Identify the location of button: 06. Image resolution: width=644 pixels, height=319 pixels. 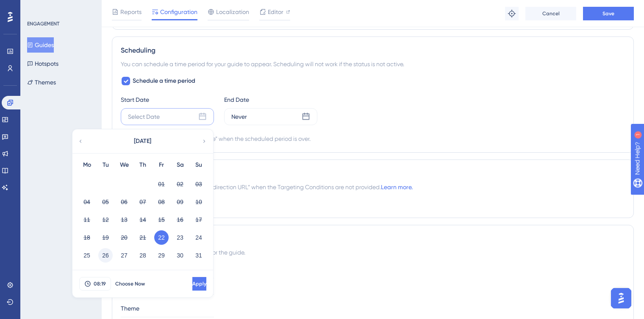
(124, 202).